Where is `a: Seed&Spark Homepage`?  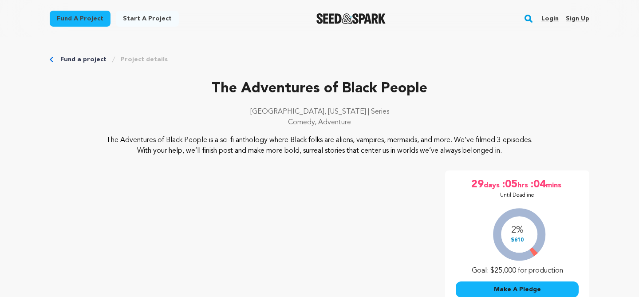
a: Seed&Spark Homepage is located at coordinates (351, 19).